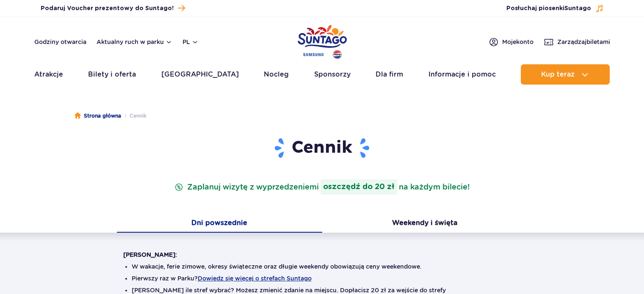  Describe the element at coordinates (134, 42) in the screenshot. I see `button: Aktualny ruch w parku` at that location.